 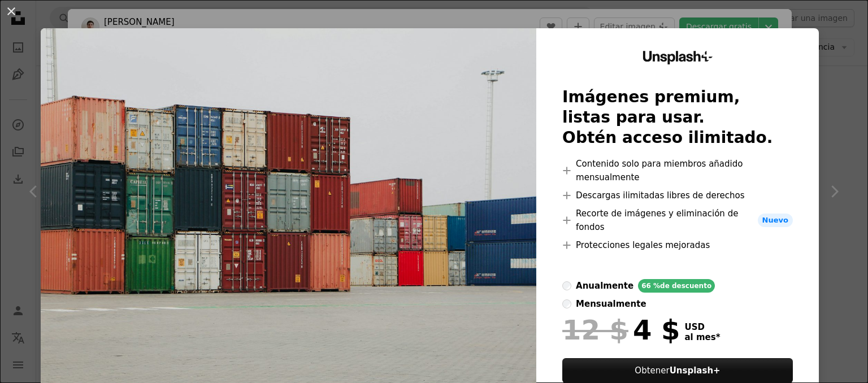 What do you see at coordinates (678, 245) in the screenshot?
I see `li: Protecciones legales mejoradas` at bounding box center [678, 245].